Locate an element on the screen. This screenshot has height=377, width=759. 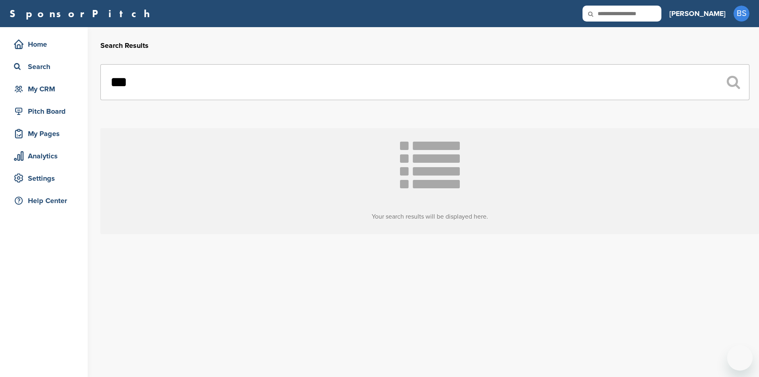
div: My CRM is located at coordinates (46, 89).